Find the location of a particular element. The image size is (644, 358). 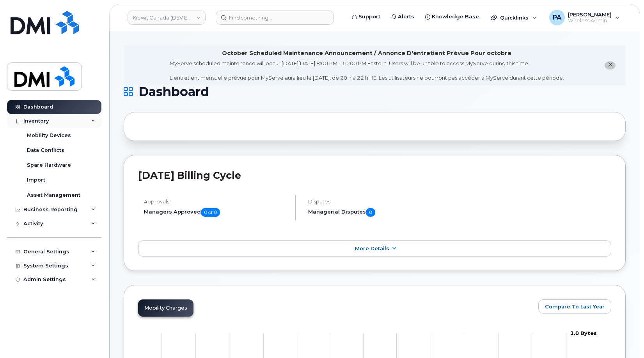

h5: Managerial Disputes is located at coordinates (384, 212).